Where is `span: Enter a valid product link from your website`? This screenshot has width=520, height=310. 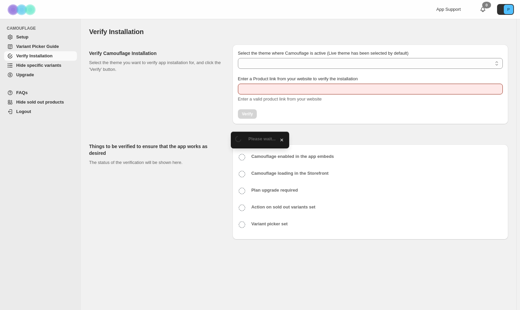
span: Enter a valid product link from your website is located at coordinates (280, 99).